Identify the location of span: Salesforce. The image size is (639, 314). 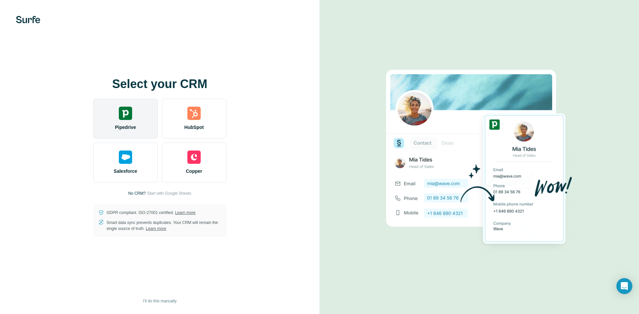
(125, 171).